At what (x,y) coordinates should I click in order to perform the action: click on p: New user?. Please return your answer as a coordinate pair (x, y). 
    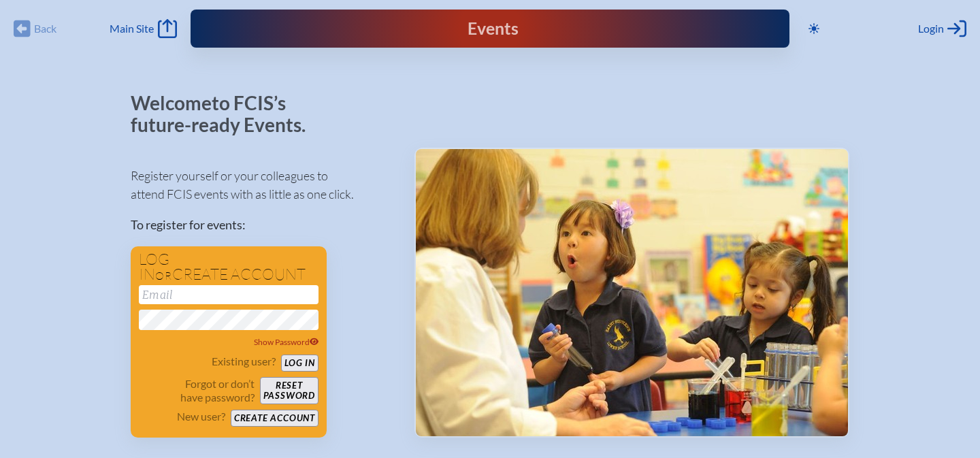
    Looking at the image, I should click on (201, 417).